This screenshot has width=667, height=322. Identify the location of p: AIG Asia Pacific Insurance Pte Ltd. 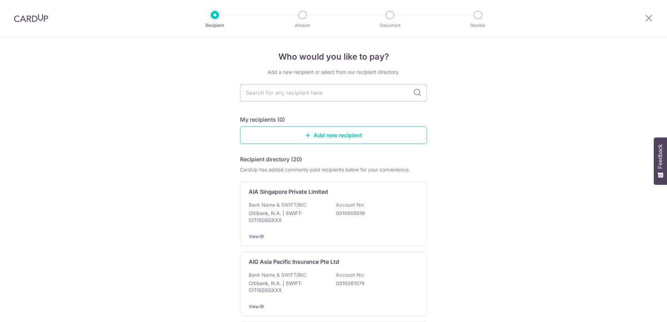
(294, 262).